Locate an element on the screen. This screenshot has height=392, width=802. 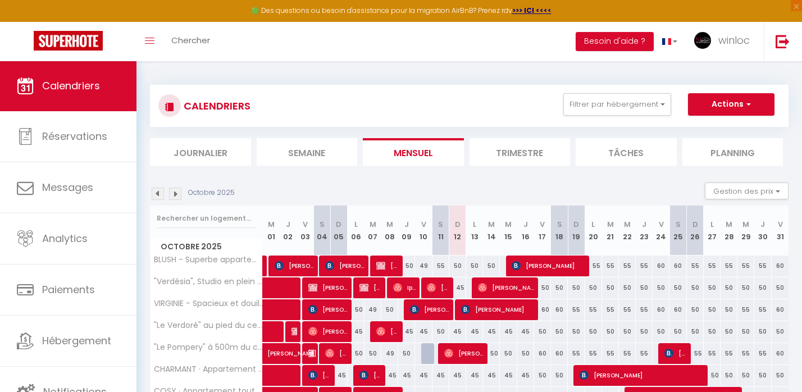
div: 49 is located at coordinates (424, 266).